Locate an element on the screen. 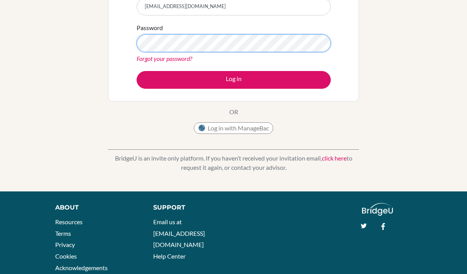 The width and height of the screenshot is (467, 274). a: Resources is located at coordinates (69, 222).